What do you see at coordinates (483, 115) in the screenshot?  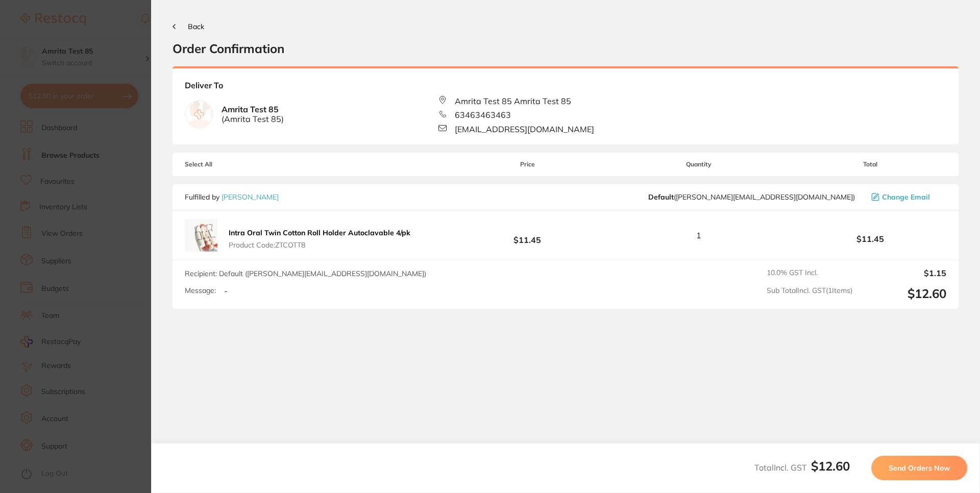 I see `span: 63463463463` at bounding box center [483, 115].